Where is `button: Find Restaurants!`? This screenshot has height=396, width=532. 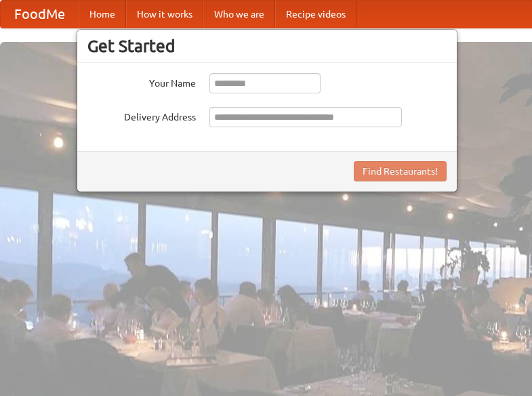 button: Find Restaurants! is located at coordinates (399, 171).